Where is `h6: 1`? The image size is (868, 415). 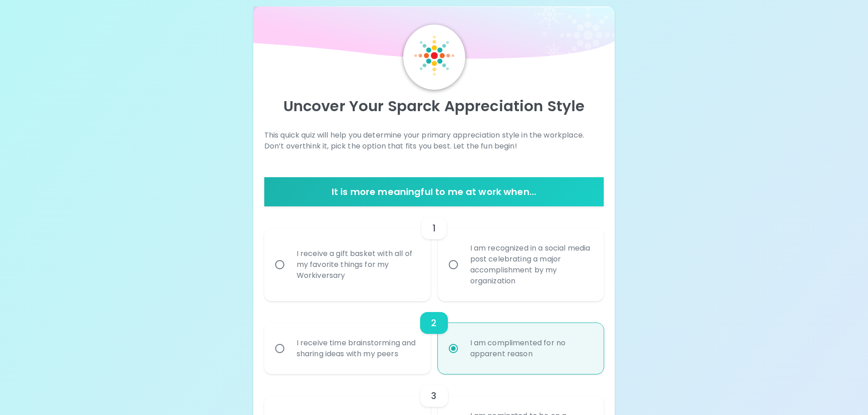 h6: 1 is located at coordinates (434, 228).